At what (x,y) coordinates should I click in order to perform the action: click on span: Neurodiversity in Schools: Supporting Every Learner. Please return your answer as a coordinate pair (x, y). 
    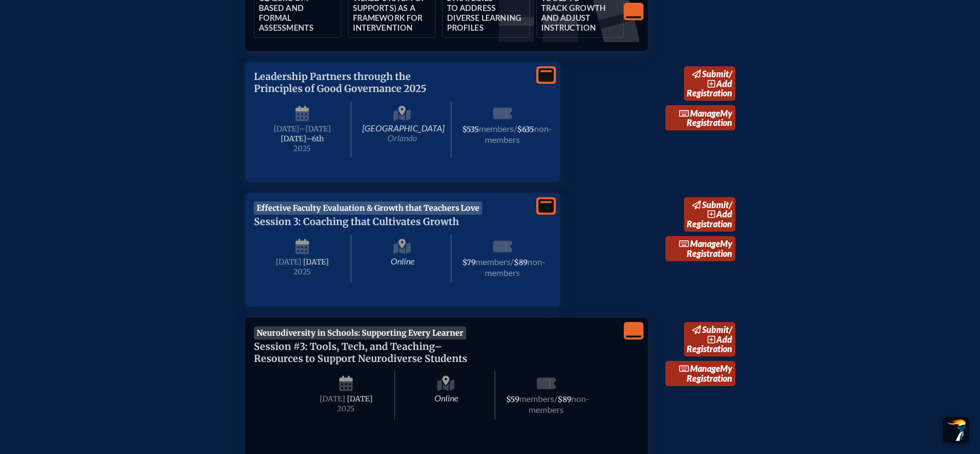
    Looking at the image, I should click on (360, 333).